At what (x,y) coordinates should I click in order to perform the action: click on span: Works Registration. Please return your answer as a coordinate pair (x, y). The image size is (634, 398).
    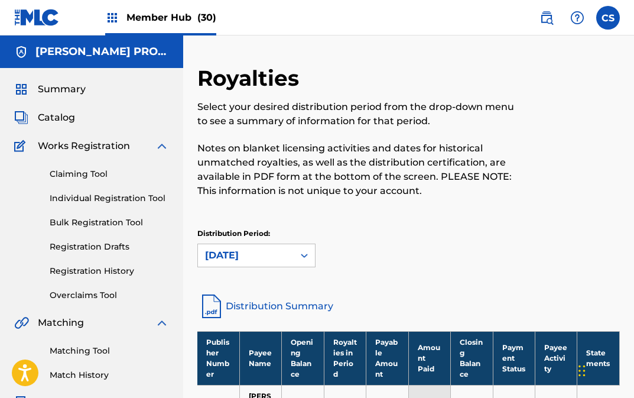
    Looking at the image, I should click on (84, 146).